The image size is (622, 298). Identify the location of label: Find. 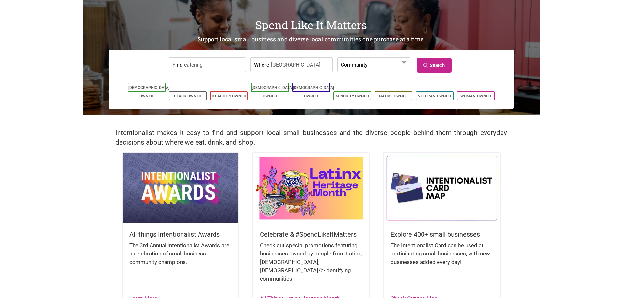
(177, 64).